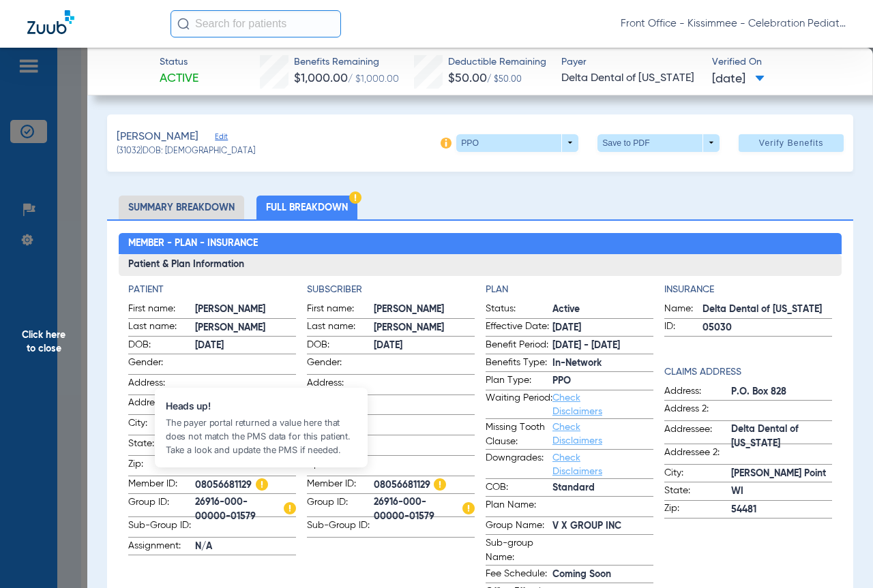 The width and height of the screenshot is (873, 588). I want to click on span: Benefits Remaining, so click(347, 62).